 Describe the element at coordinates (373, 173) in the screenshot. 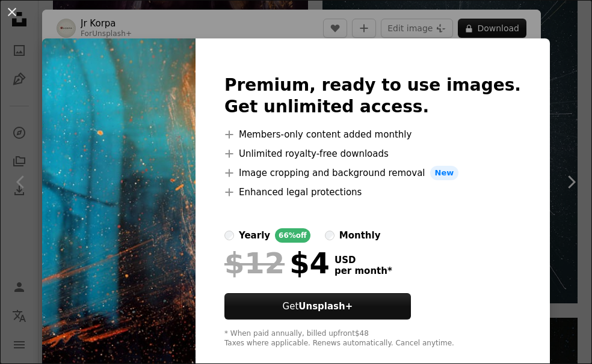

I see `li: Image cropping and background removal` at that location.